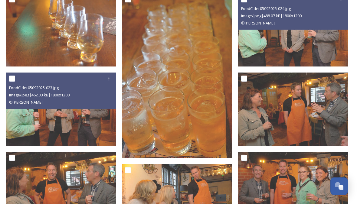  What do you see at coordinates (339, 186) in the screenshot?
I see `button: Open Chat` at bounding box center [339, 186].